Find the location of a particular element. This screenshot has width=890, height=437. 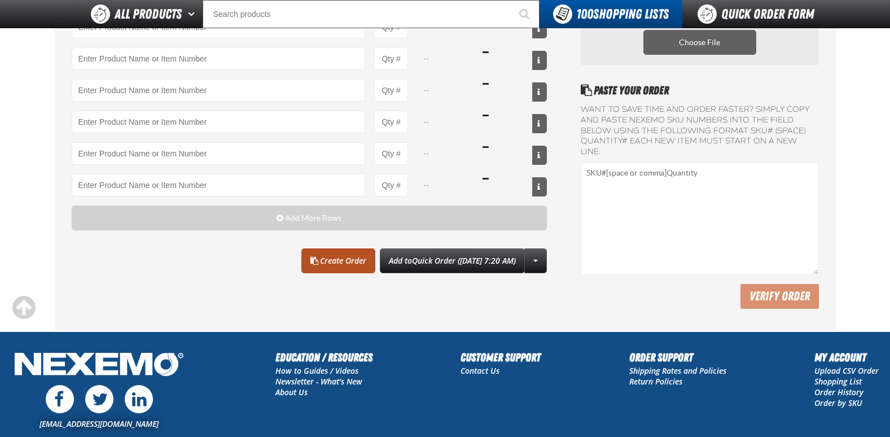

a: Create Order is located at coordinates (338, 261).